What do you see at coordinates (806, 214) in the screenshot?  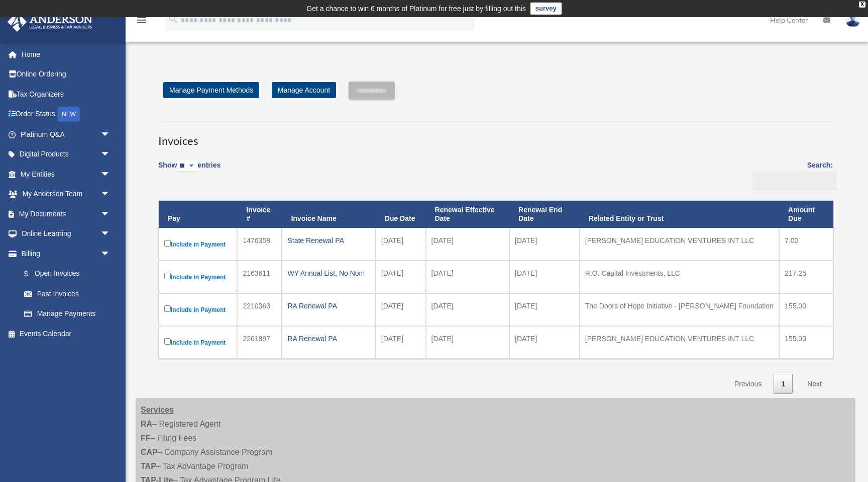 I see `th: Amount Due: activate to sort column ascending` at bounding box center [806, 214].